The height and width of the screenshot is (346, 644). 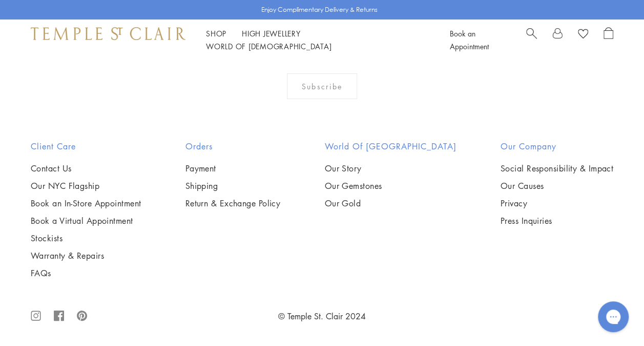 I want to click on a: Open Shopping Bag, so click(x=608, y=40).